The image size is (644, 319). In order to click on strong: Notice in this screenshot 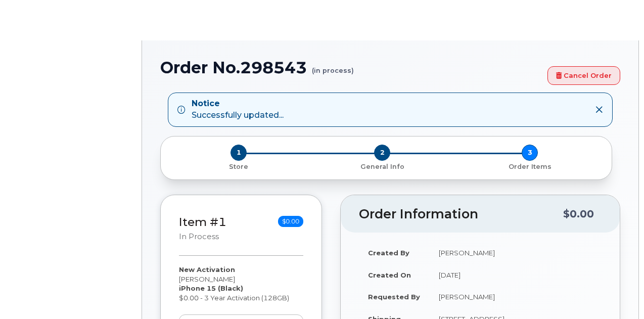, I will do `click(237, 103)`.